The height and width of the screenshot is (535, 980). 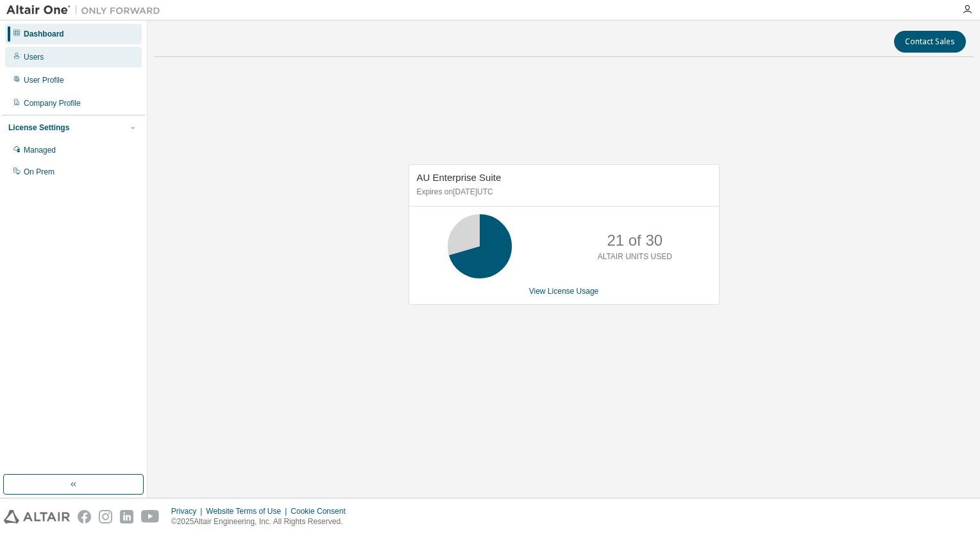 I want to click on img: youtube.svg, so click(x=150, y=516).